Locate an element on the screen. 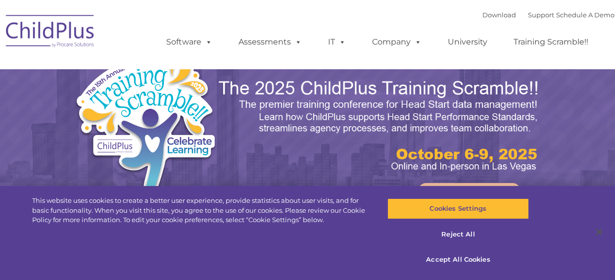 This screenshot has height=280, width=615. button: Reject All is located at coordinates (458, 234).